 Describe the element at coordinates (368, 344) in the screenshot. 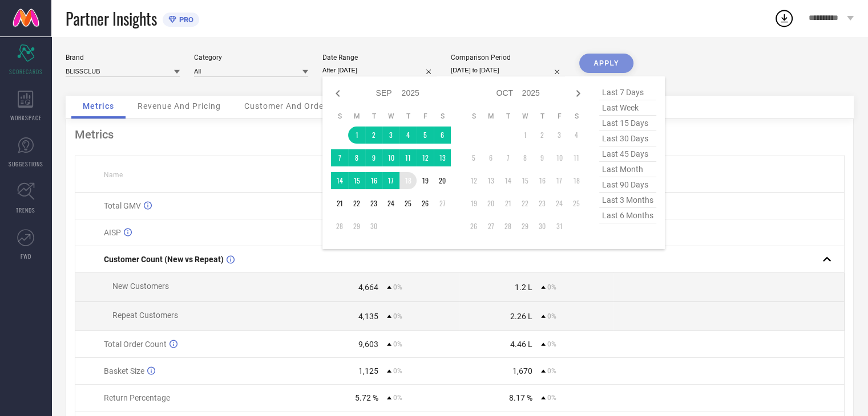

I see `div: 9,603` at that location.